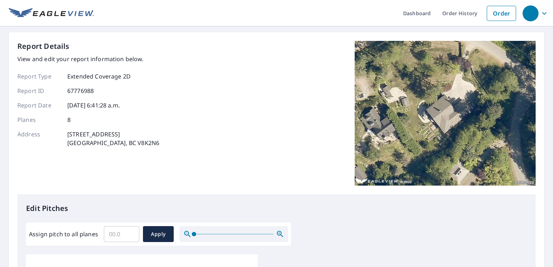 The width and height of the screenshot is (553, 267). Describe the element at coordinates (69, 120) in the screenshot. I see `p: 8` at that location.